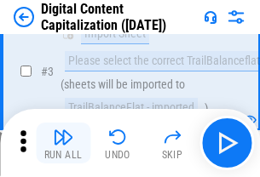 Image resolution: width=260 pixels, height=177 pixels. What do you see at coordinates (118, 155) in the screenshot?
I see `div: Undo` at bounding box center [118, 155].